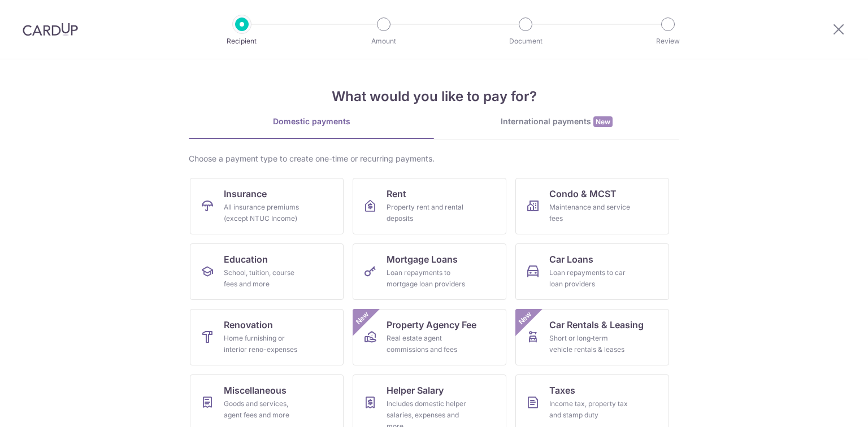 This screenshot has width=868, height=427. Describe the element at coordinates (267, 337) in the screenshot. I see `a: RenovationHome furnishing or interior reno-expenses` at that location.